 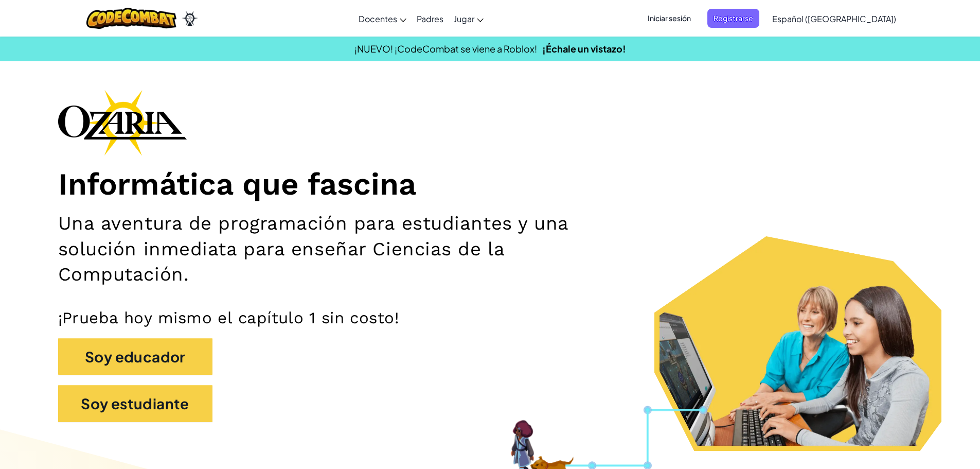 I want to click on a: Padres, so click(x=430, y=18).